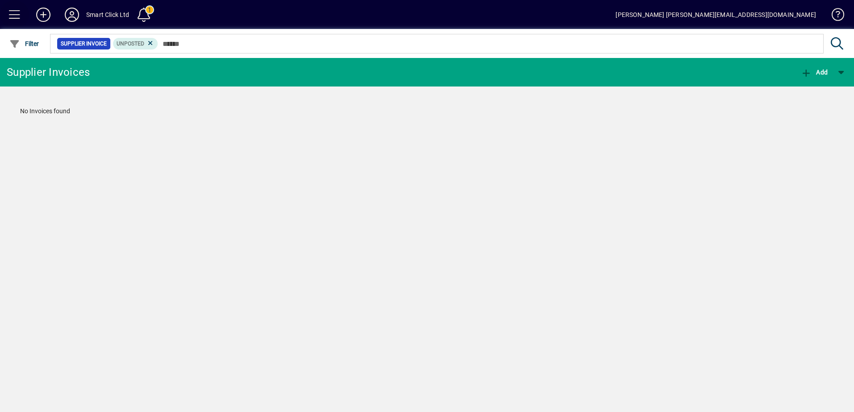 This screenshot has width=854, height=412. Describe the element at coordinates (135, 44) in the screenshot. I see `mat-chip: Invoice Status: Unposted` at that location.